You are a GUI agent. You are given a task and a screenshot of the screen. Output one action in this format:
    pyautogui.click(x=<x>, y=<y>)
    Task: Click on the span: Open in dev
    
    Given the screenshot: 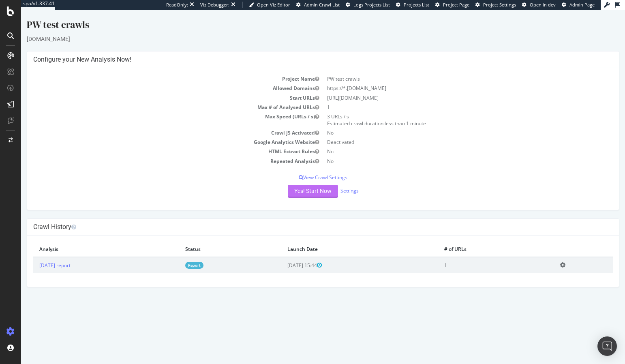 What is the action you would take?
    pyautogui.click(x=543, y=5)
    